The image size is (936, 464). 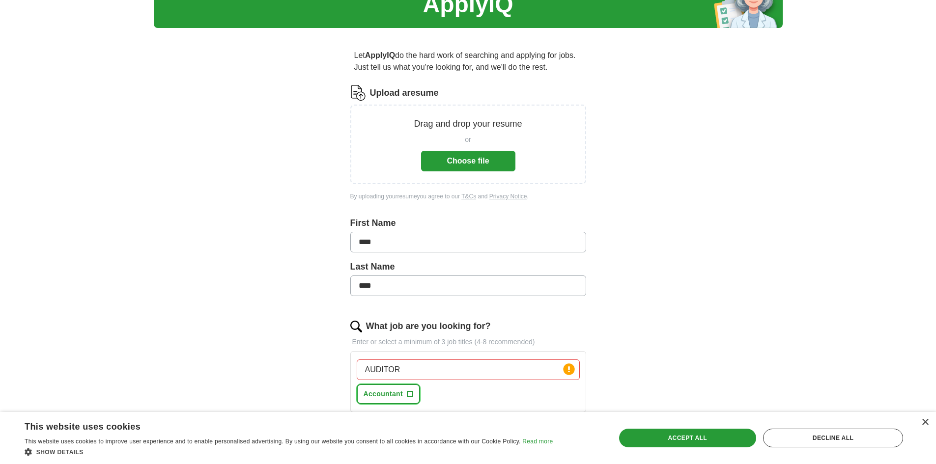 I want to click on div: Decline all, so click(x=833, y=438).